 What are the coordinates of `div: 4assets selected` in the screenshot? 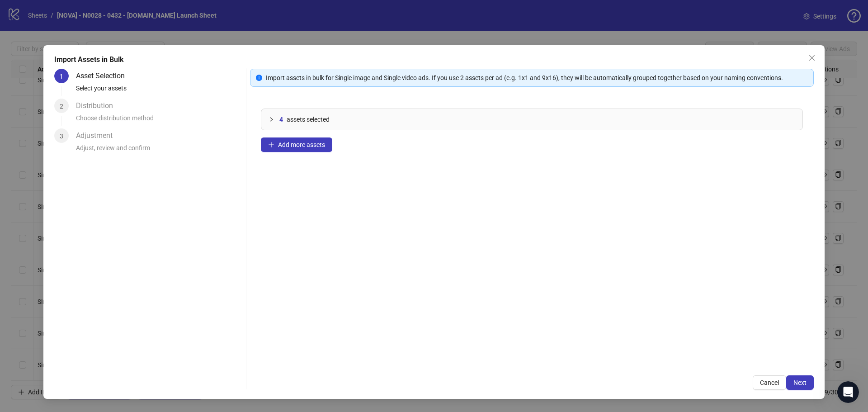 It's located at (532, 119).